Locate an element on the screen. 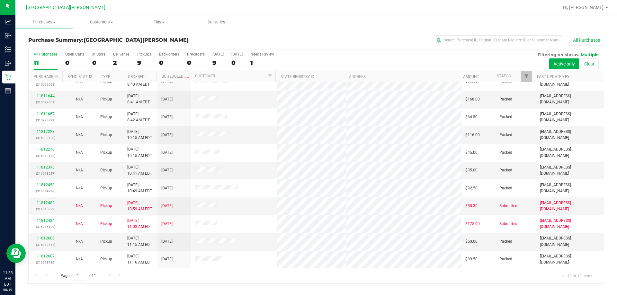 The width and height of the screenshot is (617, 295). div: Open Carts is located at coordinates (75, 54).